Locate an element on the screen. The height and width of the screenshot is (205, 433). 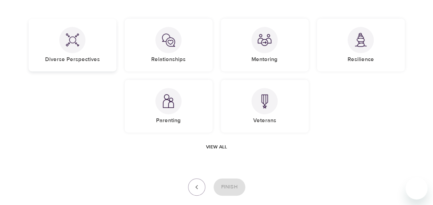
div: Diverse PerspectivesDiverse Perspectives is located at coordinates (72, 45).